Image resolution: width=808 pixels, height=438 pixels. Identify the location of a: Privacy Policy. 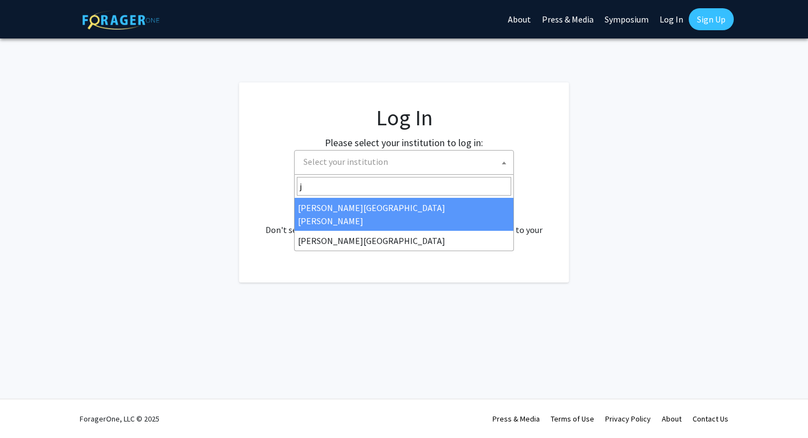
(628, 419).